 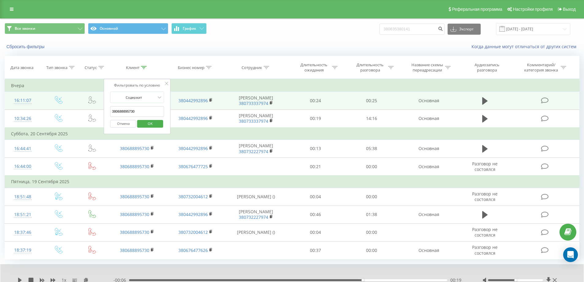 What do you see at coordinates (412, 29) in the screenshot?
I see `input: Поиск по номеру` at bounding box center [412, 29].